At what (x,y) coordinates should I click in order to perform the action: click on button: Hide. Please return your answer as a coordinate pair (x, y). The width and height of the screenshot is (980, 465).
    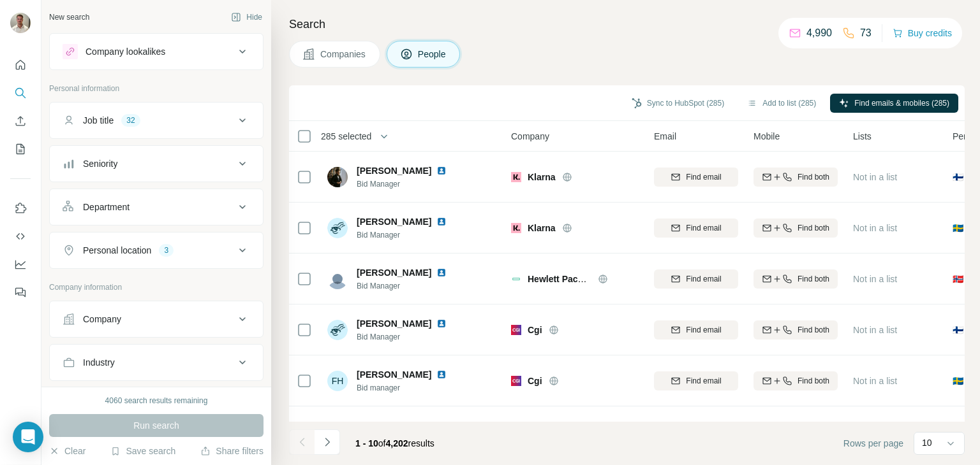
    Looking at the image, I should click on (247, 17).